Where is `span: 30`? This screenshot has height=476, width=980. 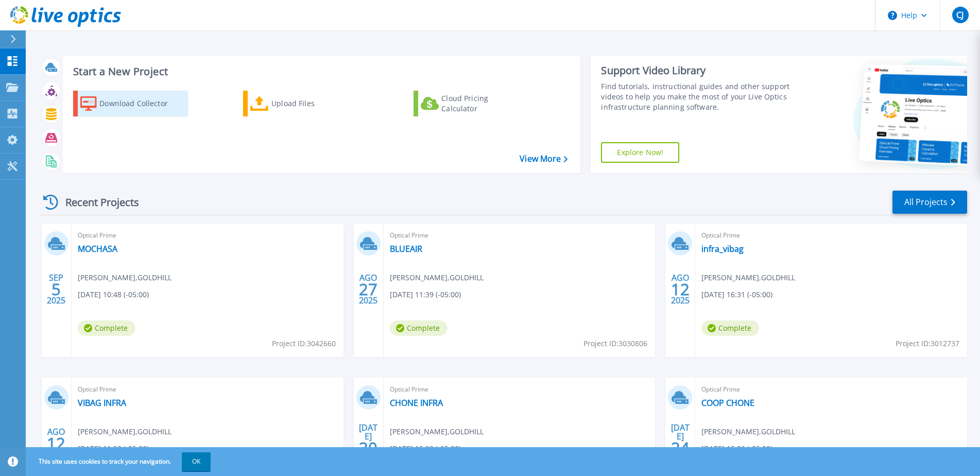 span: 30 is located at coordinates (368, 448).